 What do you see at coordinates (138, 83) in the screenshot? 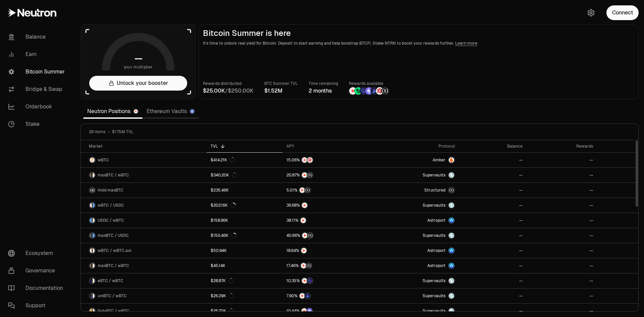
I see `button: Unlock your booster` at bounding box center [138, 83].